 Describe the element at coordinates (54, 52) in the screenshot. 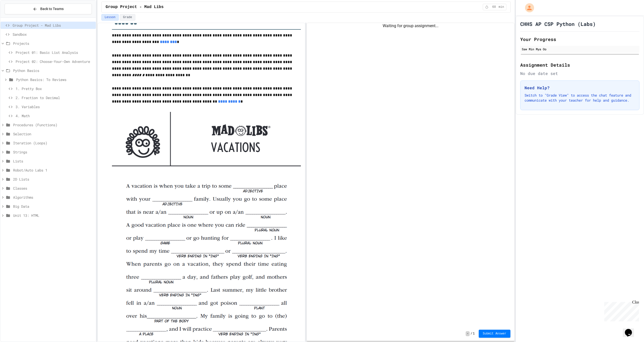

I see `span: Project 01: Basic List Analysis` at that location.